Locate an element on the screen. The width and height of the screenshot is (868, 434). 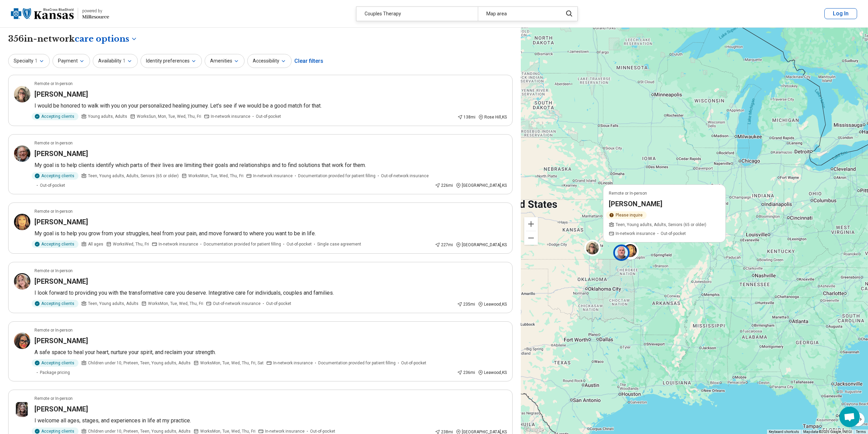
p: I welcome all ages, stages, and experiences in life at my practice. is located at coordinates (270, 420).